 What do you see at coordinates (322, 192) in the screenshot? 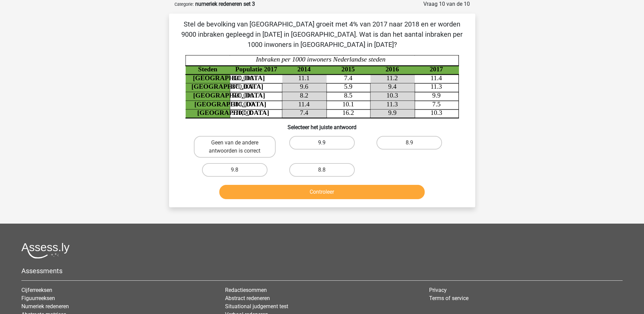
I see `button: Controleer` at bounding box center [322, 192].